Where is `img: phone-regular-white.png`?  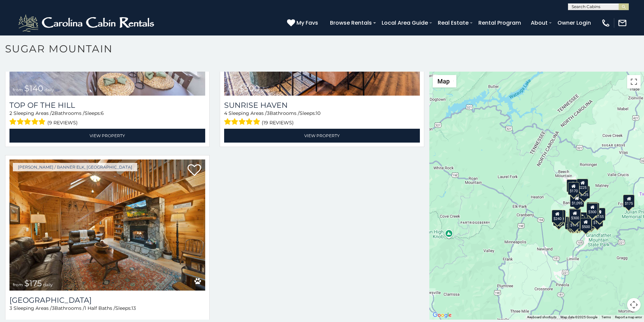
img: phone-regular-white.png is located at coordinates (606, 23).